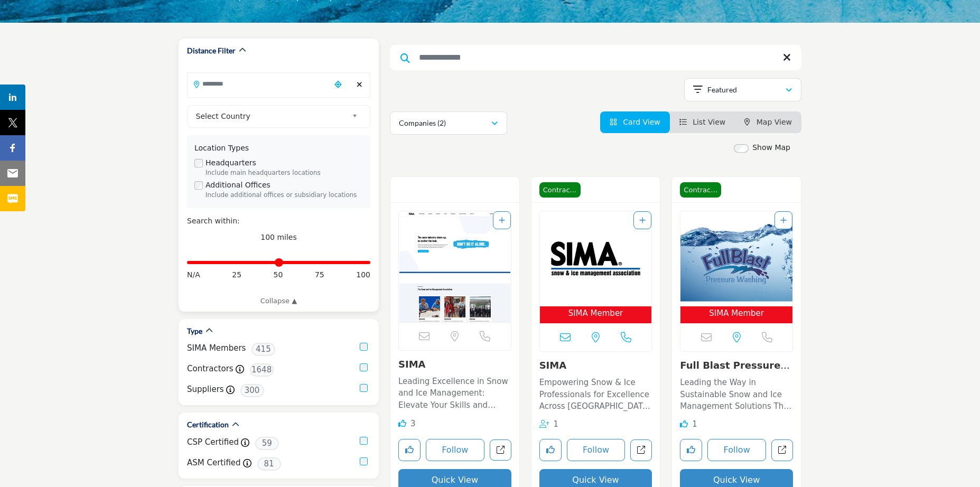 The width and height of the screenshot is (980, 487). I want to click on span: 3, so click(413, 423).